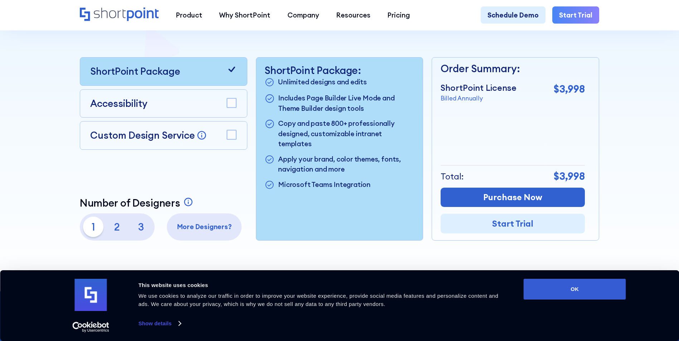  What do you see at coordinates (130, 203) in the screenshot?
I see `p: Number of Designers` at bounding box center [130, 203].